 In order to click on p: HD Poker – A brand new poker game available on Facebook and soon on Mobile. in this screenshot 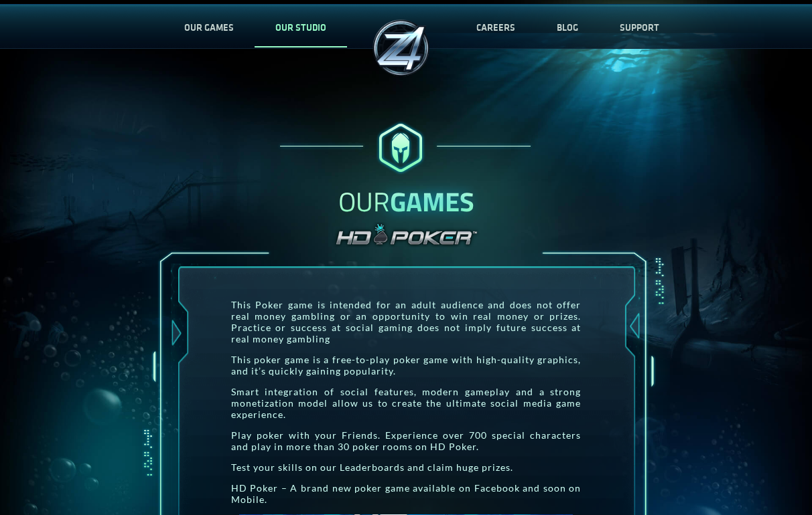, I will do `click(406, 493)`.